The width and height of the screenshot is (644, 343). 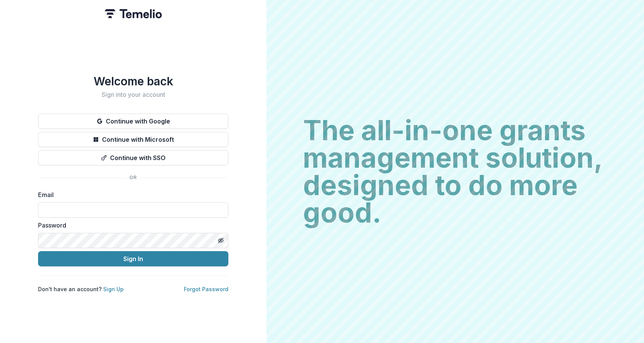 What do you see at coordinates (133, 259) in the screenshot?
I see `button: Sign In` at bounding box center [133, 259].